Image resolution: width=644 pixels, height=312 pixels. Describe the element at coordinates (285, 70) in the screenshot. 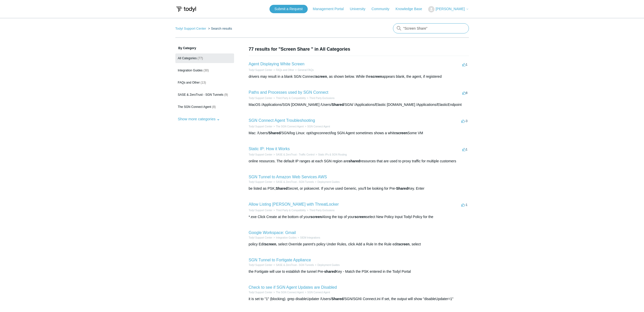

I see `a: FAQs and Other` at that location.